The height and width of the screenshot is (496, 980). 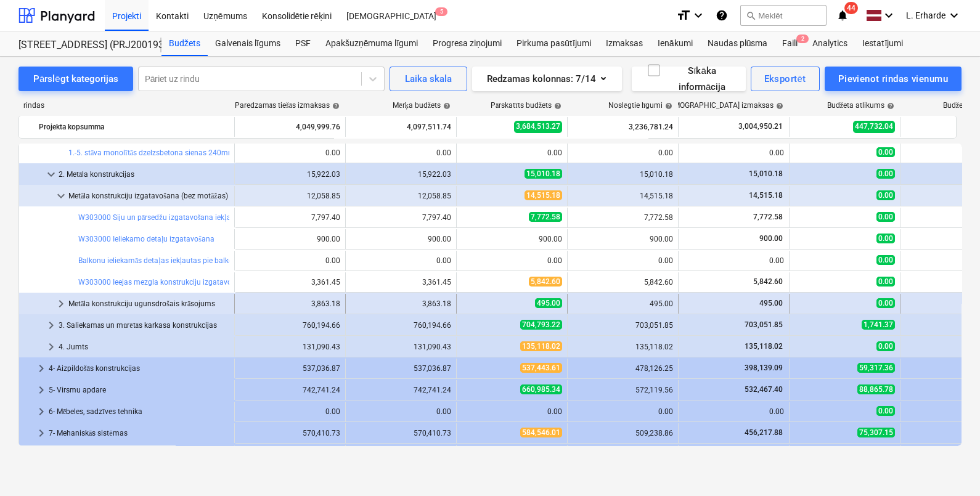 What do you see at coordinates (428, 79) in the screenshot?
I see `div: Laika skala` at bounding box center [428, 79].